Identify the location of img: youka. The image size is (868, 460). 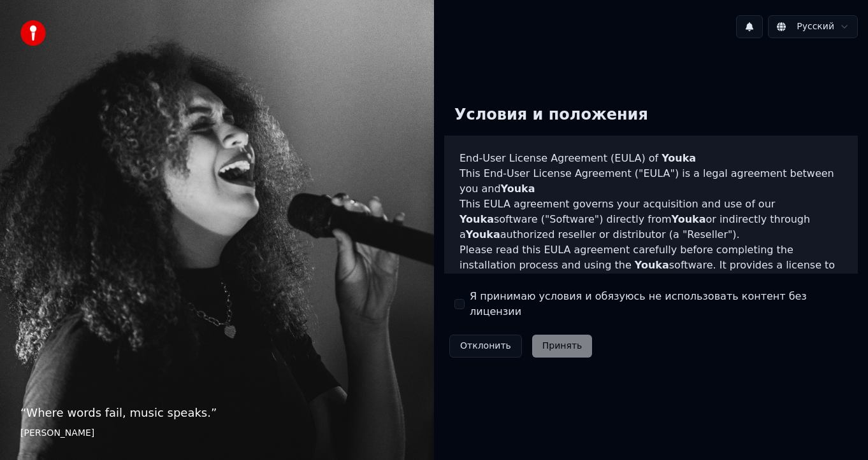
(33, 33).